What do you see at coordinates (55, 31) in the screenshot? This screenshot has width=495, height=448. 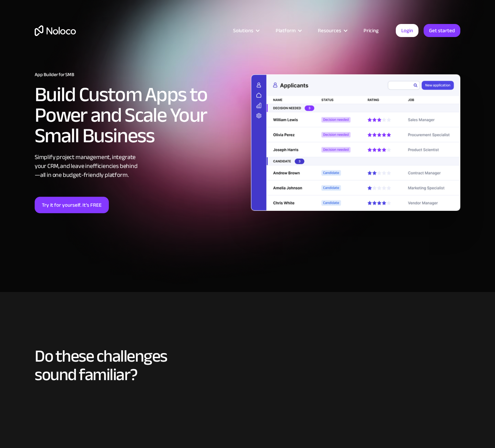 I see `a: home` at bounding box center [55, 31].